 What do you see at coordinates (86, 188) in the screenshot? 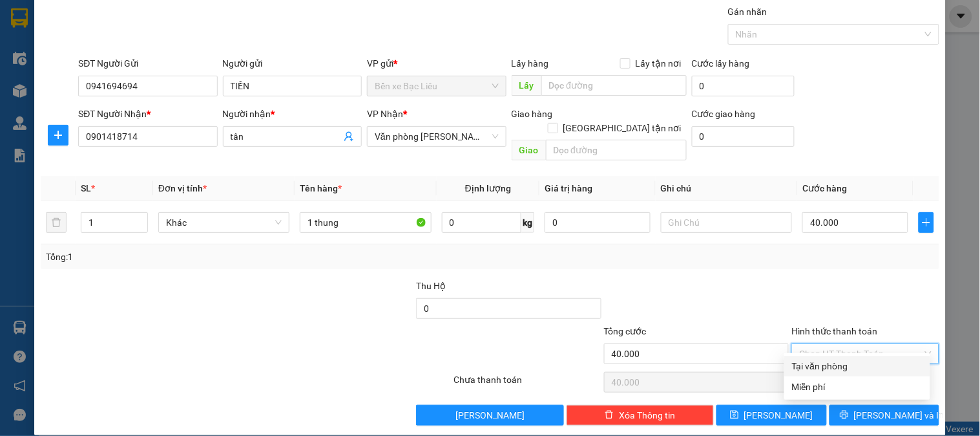
I see `span: SL` at bounding box center [86, 188].